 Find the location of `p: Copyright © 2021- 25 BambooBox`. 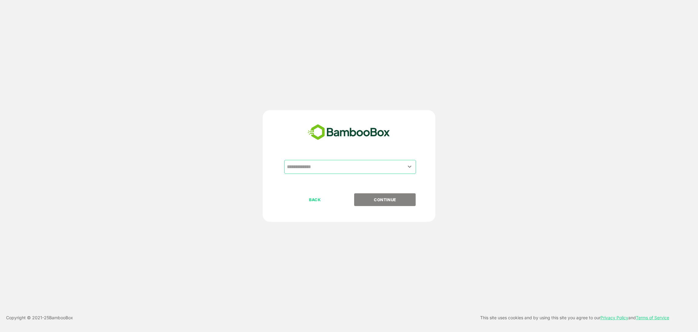

p: Copyright © 2021- 25 BambooBox is located at coordinates (39, 317).